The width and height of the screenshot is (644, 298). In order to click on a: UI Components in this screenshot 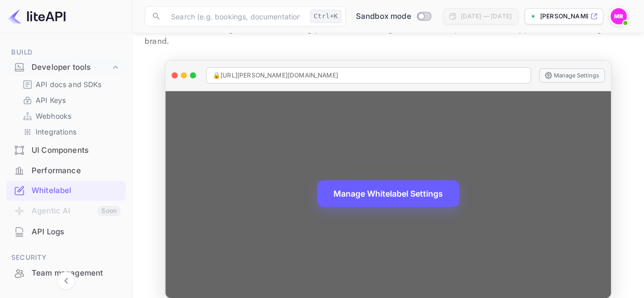, I will do `click(66, 150)`.